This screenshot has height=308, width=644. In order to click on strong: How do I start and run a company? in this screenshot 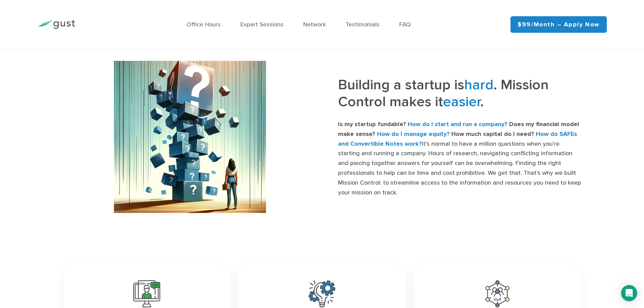, I will do `click(457, 124)`.